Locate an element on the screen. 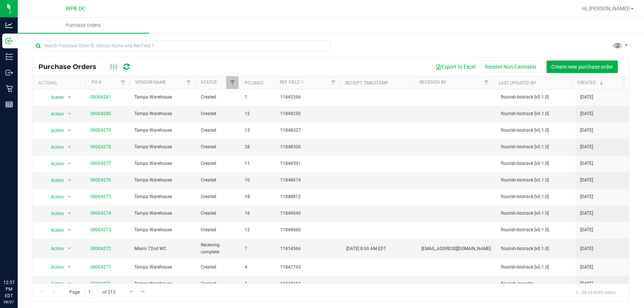  a: Last Updated By is located at coordinates (517, 83).